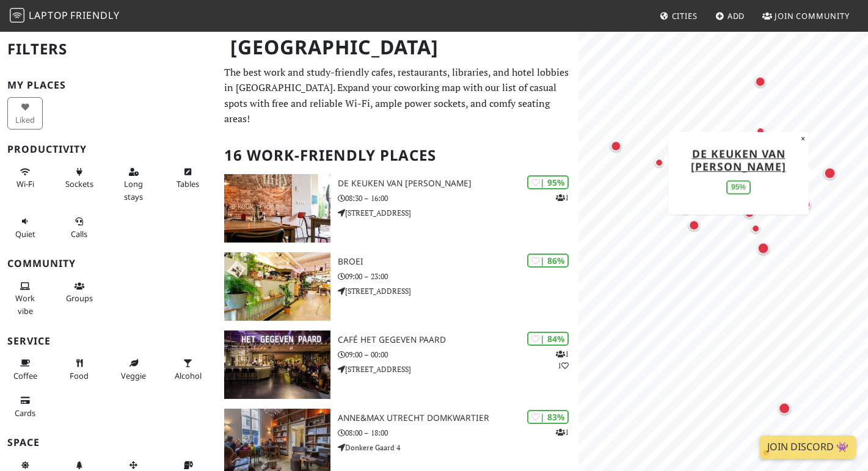 Image resolution: width=868 pixels, height=471 pixels. I want to click on span: Group tables, so click(80, 298).